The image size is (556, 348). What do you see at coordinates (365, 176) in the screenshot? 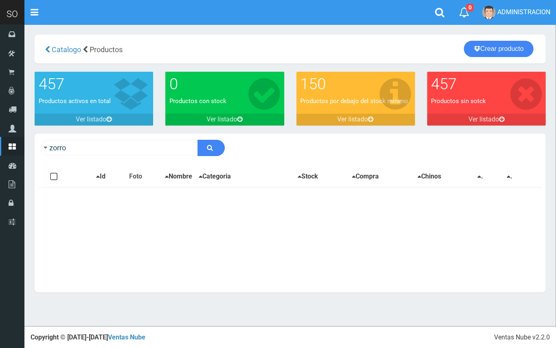
I see `button: Compra` at bounding box center [365, 176].